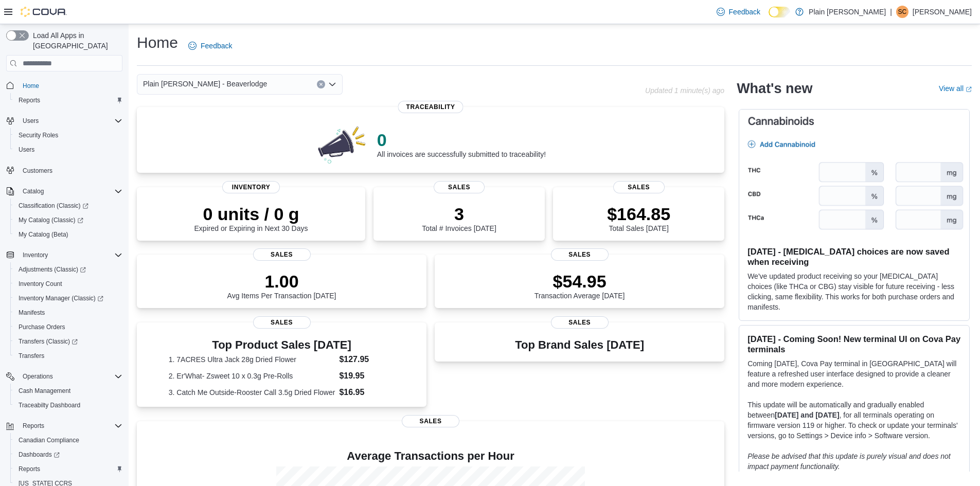  What do you see at coordinates (775, 89) in the screenshot?
I see `h2: What's new` at bounding box center [775, 89].